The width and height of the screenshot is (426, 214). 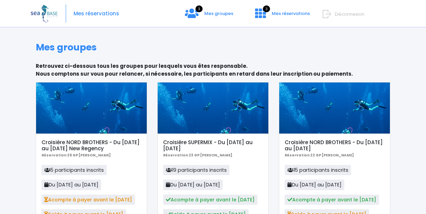 What do you see at coordinates (350, 14) in the screenshot?
I see `span: Déconnexion` at bounding box center [350, 14].